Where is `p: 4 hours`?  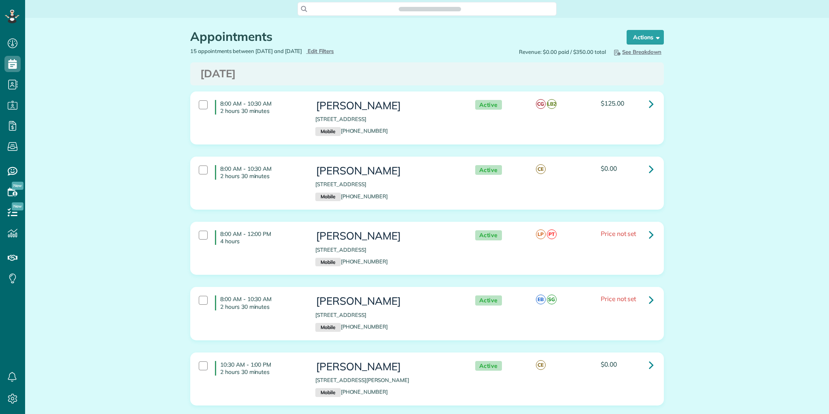 p: 4 hours is located at coordinates (261, 241).